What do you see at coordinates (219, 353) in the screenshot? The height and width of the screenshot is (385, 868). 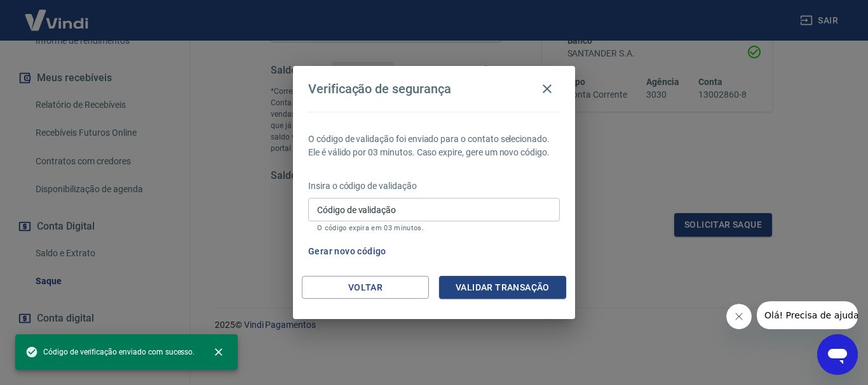 I see `button: close` at bounding box center [219, 353].